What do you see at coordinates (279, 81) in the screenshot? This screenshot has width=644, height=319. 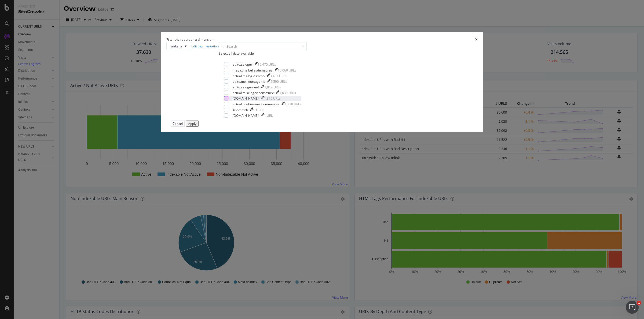 I see `div: 2,590 URLs` at bounding box center [279, 81].